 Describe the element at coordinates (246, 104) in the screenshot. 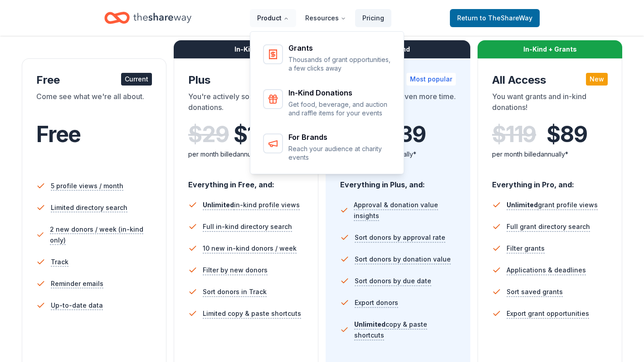

I see `div: You're actively soliciting donations.` at that location.